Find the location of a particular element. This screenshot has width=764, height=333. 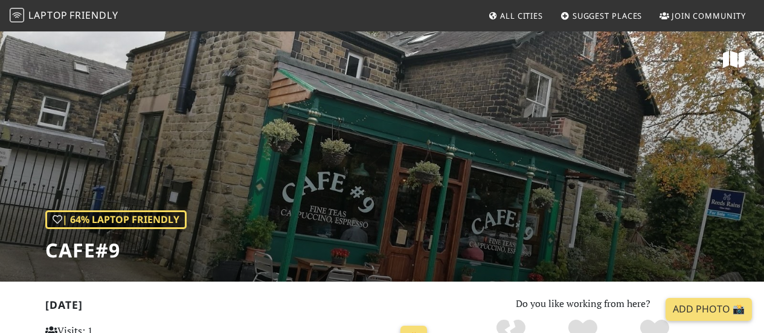

a: LaptopFriendly LaptopFriendly is located at coordinates (64, 16).